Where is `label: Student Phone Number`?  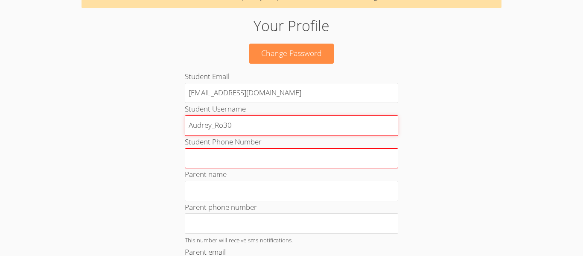
label: Student Phone Number is located at coordinates (223, 141).